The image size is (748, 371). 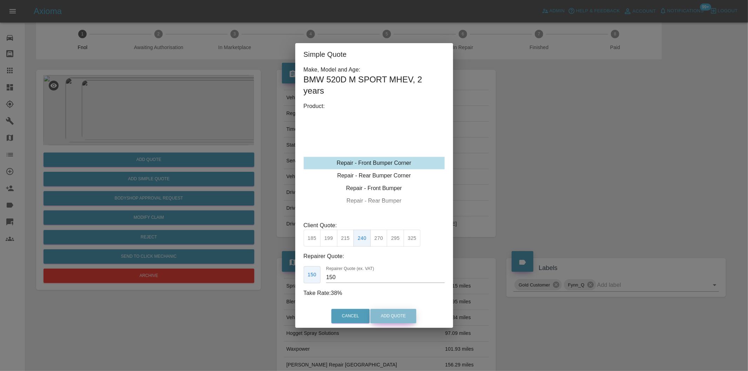 What do you see at coordinates (374, 256) in the screenshot?
I see `p: Repairer Quote:` at bounding box center [374, 256].